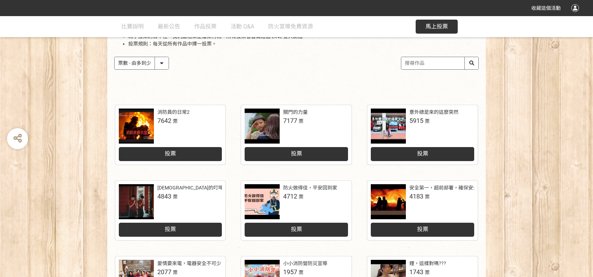 This screenshot has width=593, height=277. I want to click on span: 4712, so click(290, 196).